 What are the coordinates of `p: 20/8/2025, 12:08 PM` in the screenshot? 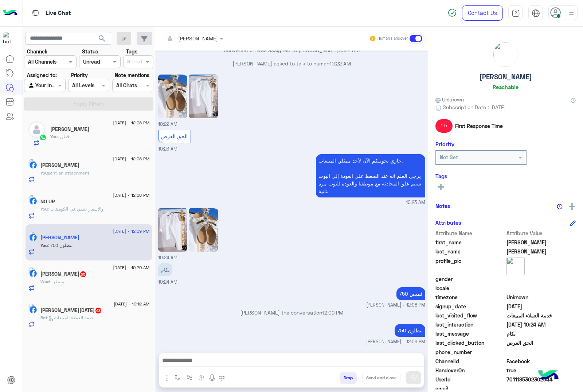 It's located at (410, 294).